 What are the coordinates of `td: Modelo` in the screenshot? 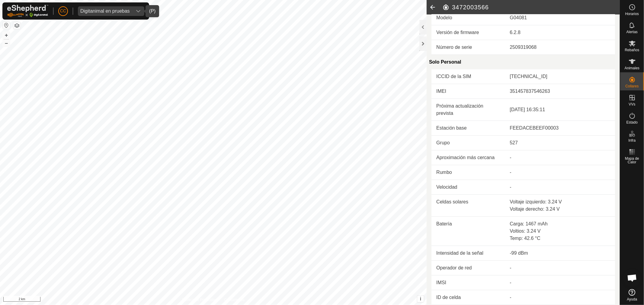 It's located at (468, 18).